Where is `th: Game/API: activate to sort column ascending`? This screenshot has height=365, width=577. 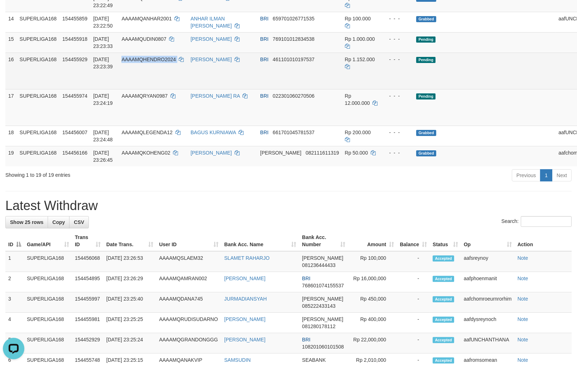
th: Game/API: activate to sort column ascending is located at coordinates (48, 241).